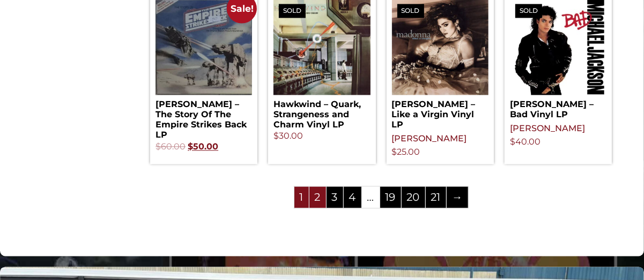 The height and width of the screenshot is (280, 644). I want to click on bdi: 40.00, so click(525, 141).